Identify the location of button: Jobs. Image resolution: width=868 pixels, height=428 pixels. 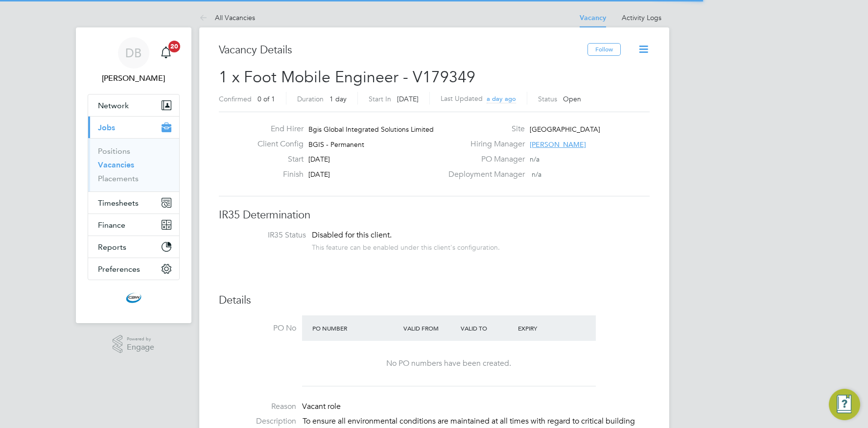
(134, 127).